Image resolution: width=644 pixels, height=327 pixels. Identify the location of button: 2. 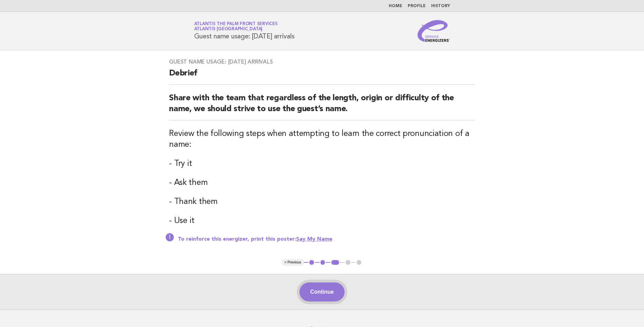
(323, 262).